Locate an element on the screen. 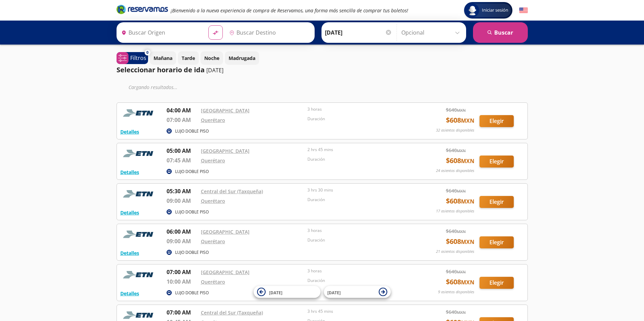 This screenshot has height=321, width=644. p: 24 asientos disponibles is located at coordinates (455, 171).